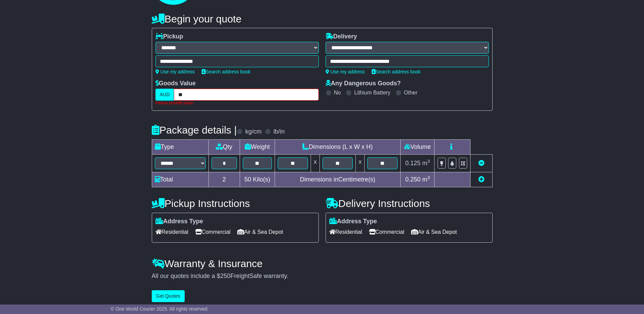  I want to click on h4: Delivery Instructions, so click(409, 203).